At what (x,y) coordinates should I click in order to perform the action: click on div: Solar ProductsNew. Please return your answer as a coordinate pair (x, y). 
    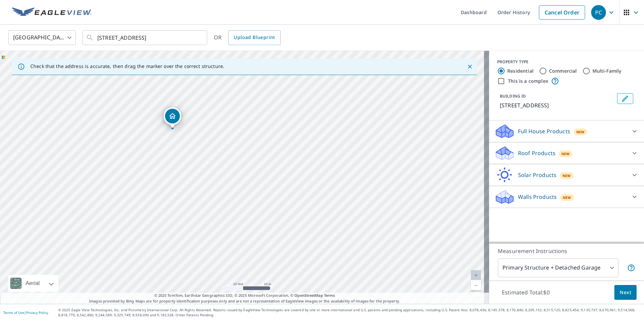
    Looking at the image, I should click on (567, 175).